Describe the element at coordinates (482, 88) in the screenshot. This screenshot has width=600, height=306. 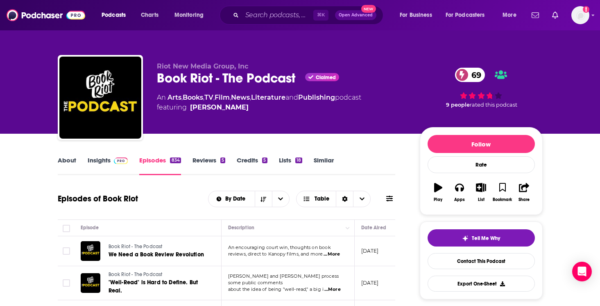
I see `div: 69 9 peoplerated this podcast` at that location.